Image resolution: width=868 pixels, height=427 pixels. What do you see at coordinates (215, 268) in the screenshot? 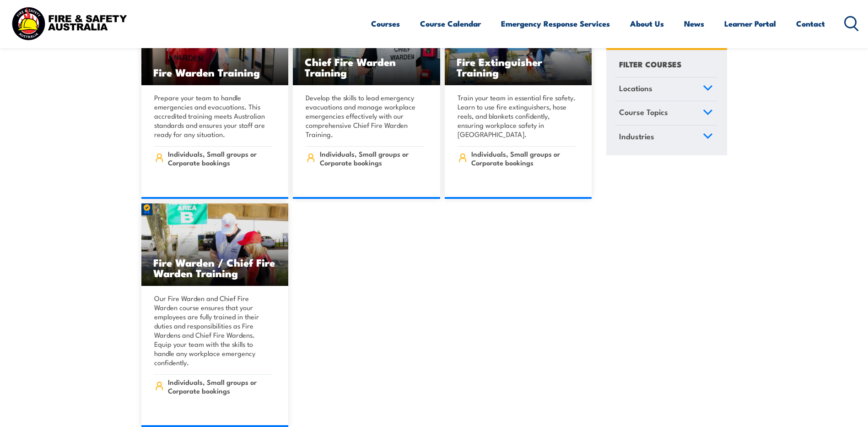
I see `h3: Fire Warden / Chief Fire Warden Training` at bounding box center [215, 268].